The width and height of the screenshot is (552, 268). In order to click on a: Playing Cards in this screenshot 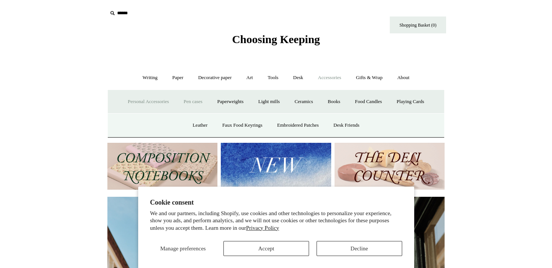, I will do `click(410, 102)`.